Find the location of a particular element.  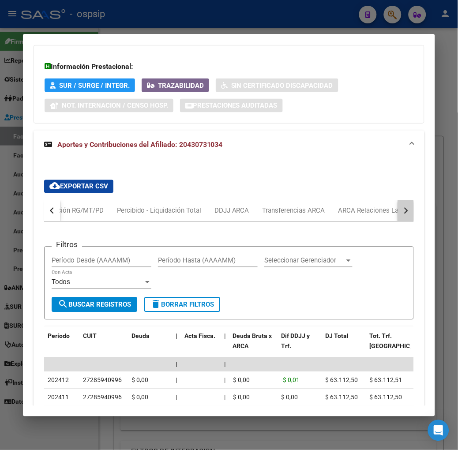

span: Deuda Bruta x ARCA is located at coordinates (252, 341).